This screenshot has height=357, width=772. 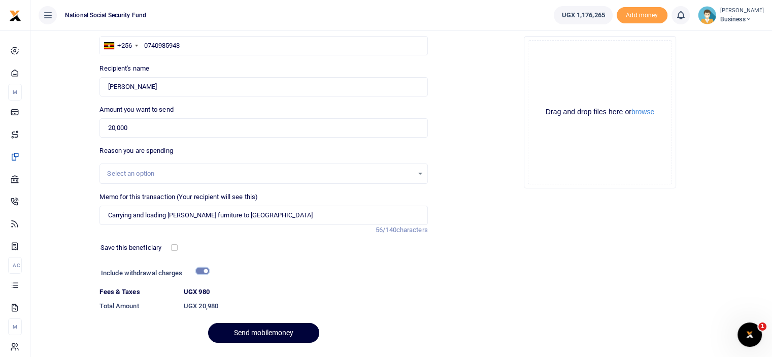 I want to click on span: UGX 1,176,265, so click(x=582, y=15).